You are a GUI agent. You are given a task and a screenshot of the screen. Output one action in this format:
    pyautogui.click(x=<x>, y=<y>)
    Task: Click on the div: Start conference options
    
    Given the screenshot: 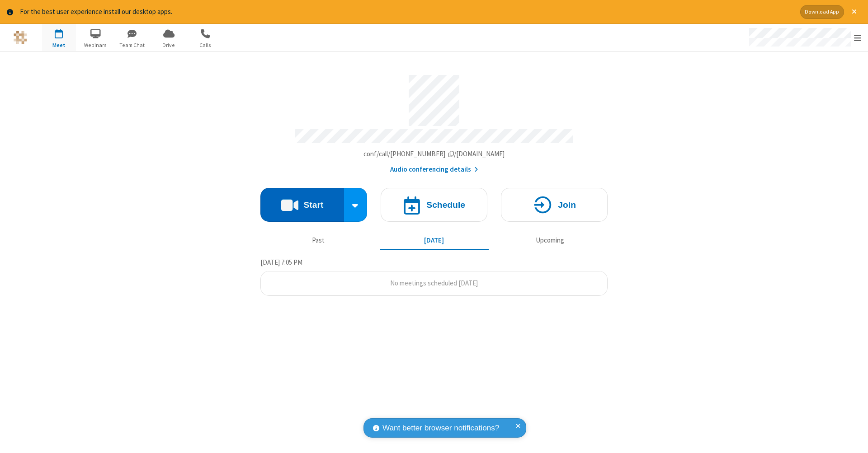 What is the action you would take?
    pyautogui.click(x=356, y=205)
    